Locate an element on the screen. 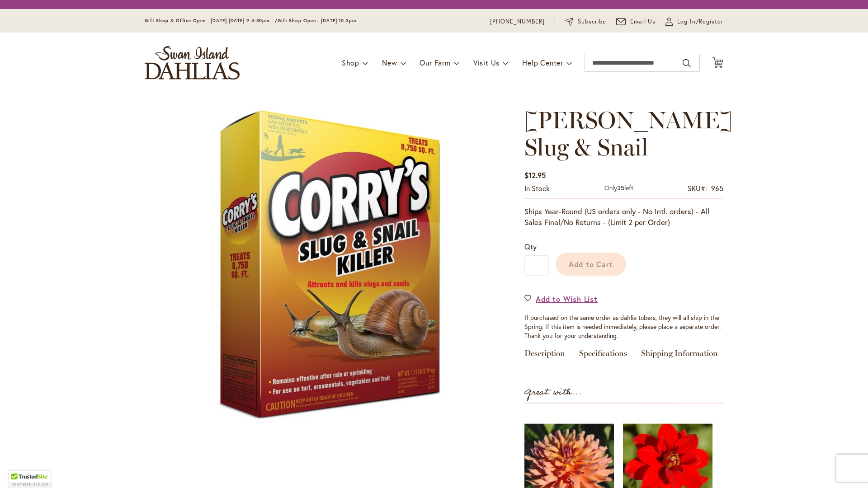 The height and width of the screenshot is (488, 868). button: Search is located at coordinates (686, 63).